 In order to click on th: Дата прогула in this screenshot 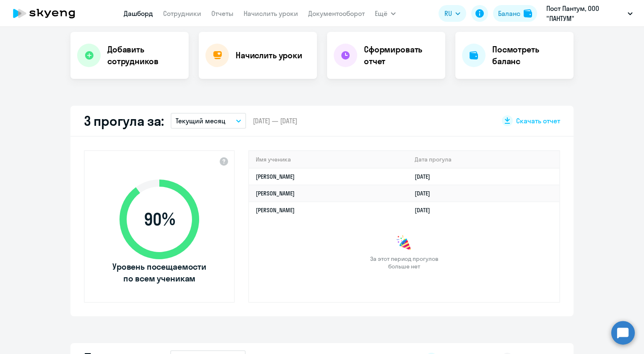, I will do `click(483, 159)`.